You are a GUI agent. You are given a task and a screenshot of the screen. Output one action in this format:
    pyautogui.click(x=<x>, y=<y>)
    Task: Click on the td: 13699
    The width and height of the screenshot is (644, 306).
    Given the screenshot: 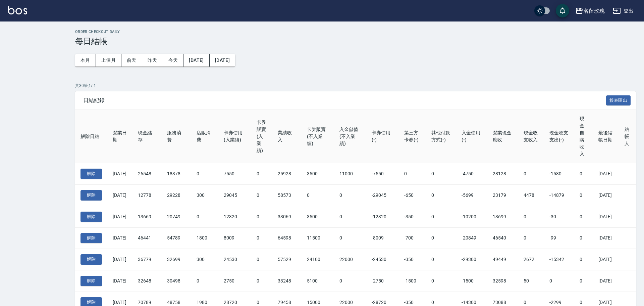 What is the action you would take?
    pyautogui.click(x=502, y=217)
    